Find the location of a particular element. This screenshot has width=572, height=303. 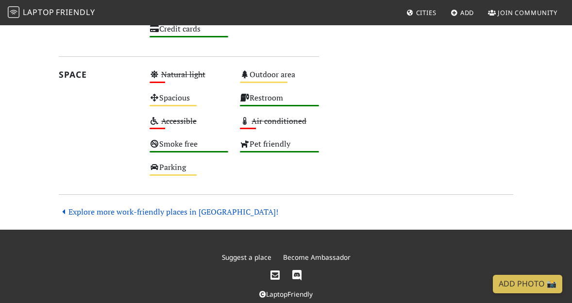

s: Accessible is located at coordinates (179, 121).